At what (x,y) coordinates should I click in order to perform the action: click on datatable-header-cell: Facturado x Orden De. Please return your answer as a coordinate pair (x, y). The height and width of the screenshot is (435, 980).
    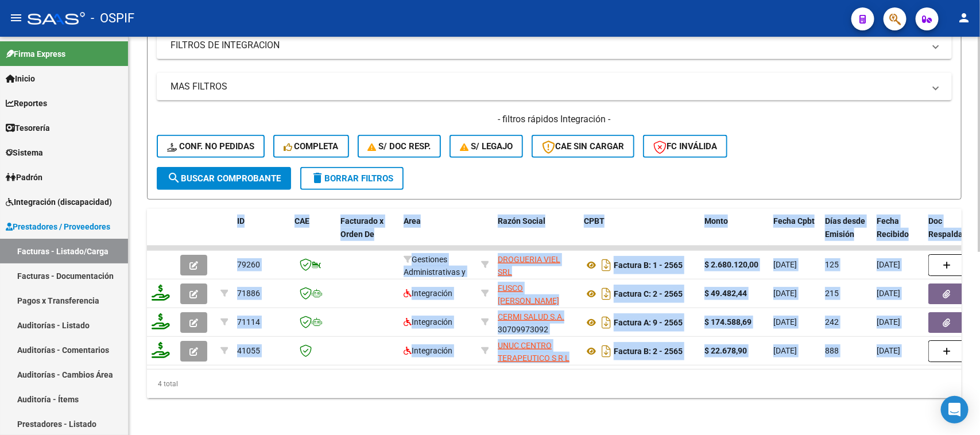
    Looking at the image, I should click on (367, 234).